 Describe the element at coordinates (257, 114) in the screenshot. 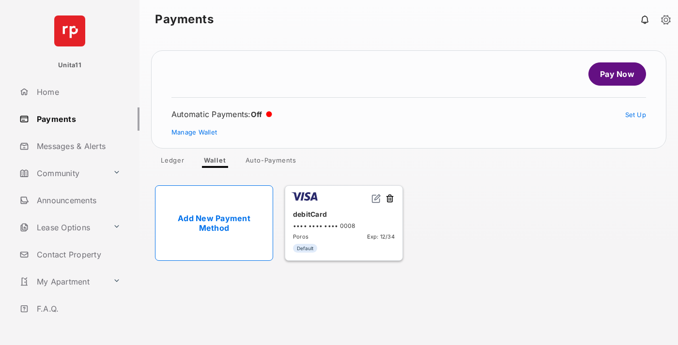

I see `span: Off` at that location.